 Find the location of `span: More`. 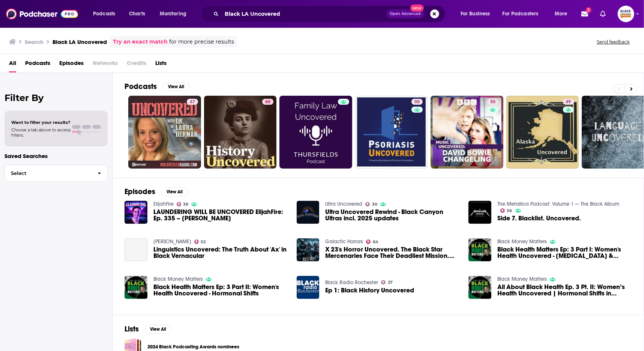

span: More is located at coordinates (561, 14).